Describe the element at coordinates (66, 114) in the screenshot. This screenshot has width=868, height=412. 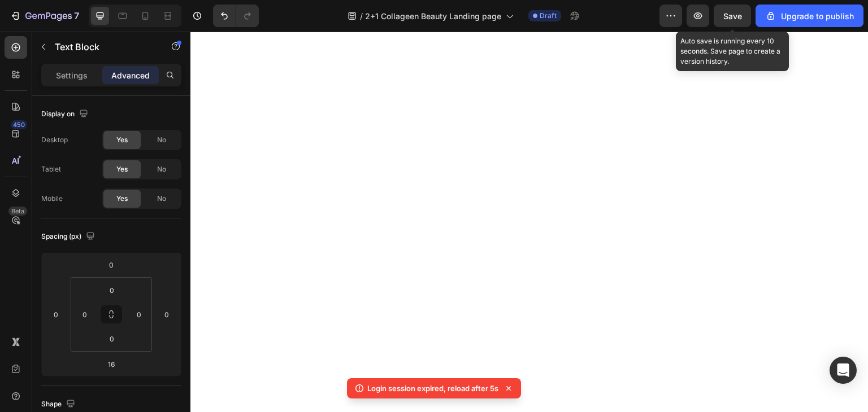
I see `div: Display on` at that location.